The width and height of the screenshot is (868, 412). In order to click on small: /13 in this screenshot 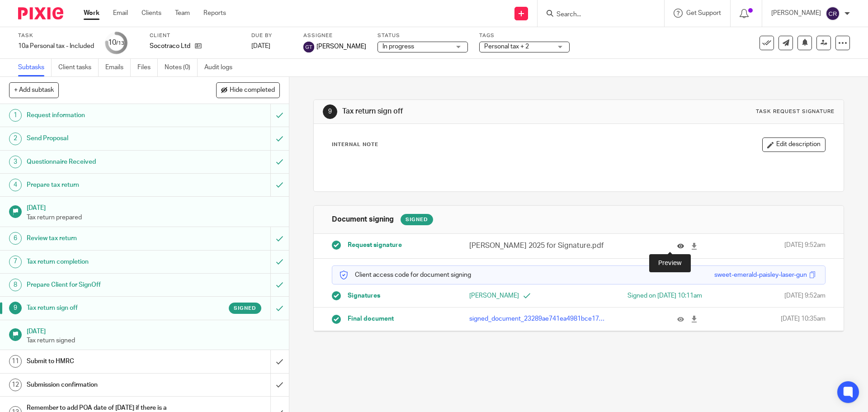, I will do `click(120, 43)`.